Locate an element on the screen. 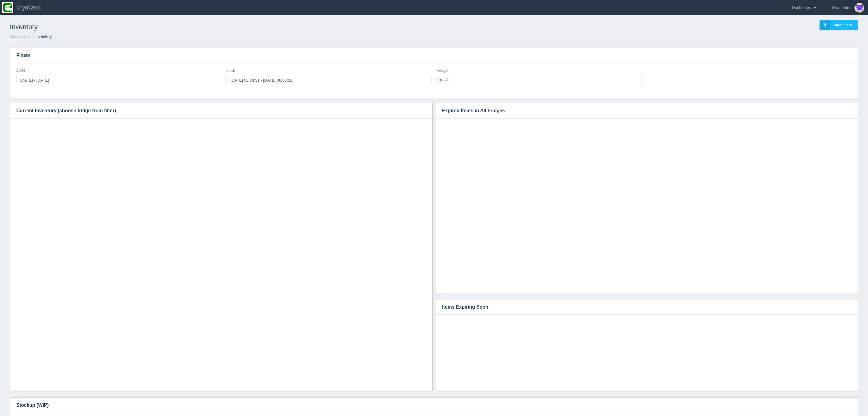  div: All is located at coordinates (446, 79).